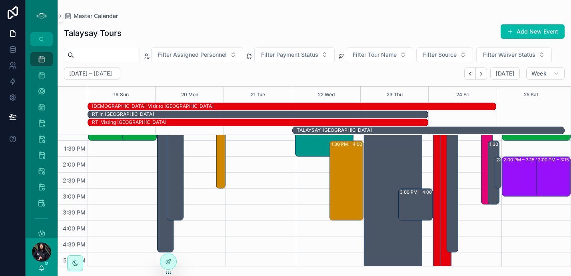 This screenshot has height=276, width=571. Describe the element at coordinates (42, 16) in the screenshot. I see `img: App logo` at that location.